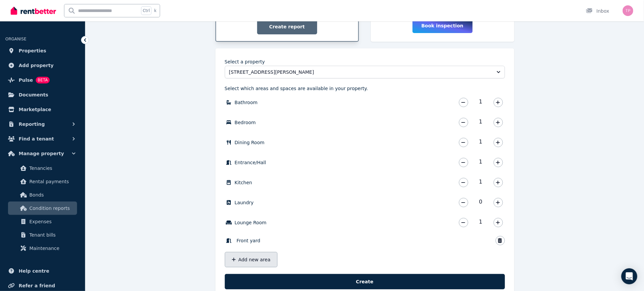  Describe the element at coordinates (52, 208) in the screenshot. I see `span: Condition reports` at that location.